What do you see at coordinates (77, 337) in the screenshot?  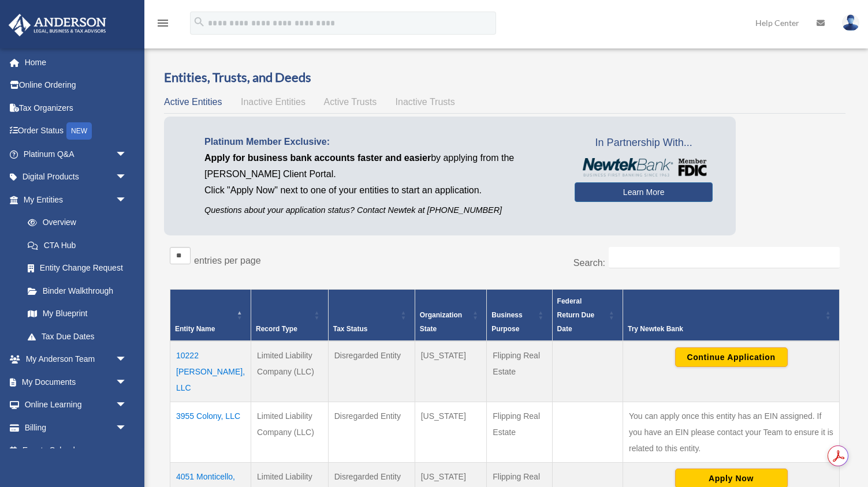 I see `a: Tax Due Dates` at bounding box center [77, 337].